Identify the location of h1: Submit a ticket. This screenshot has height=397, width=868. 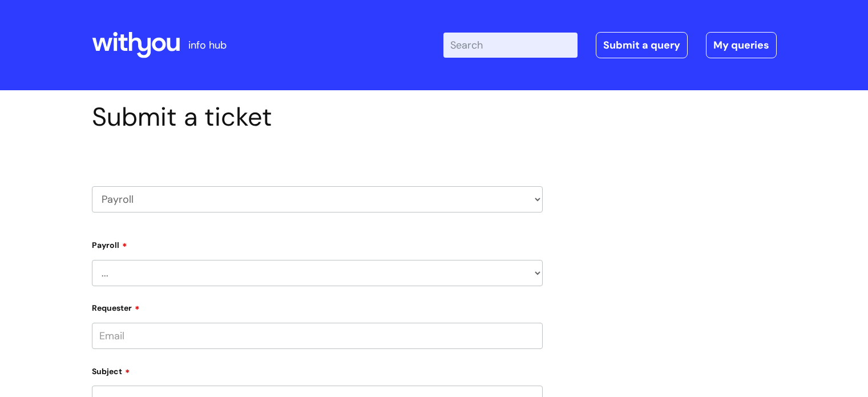
(317, 117).